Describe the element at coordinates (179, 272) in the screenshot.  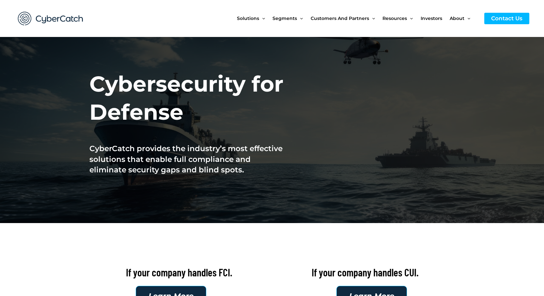
I see `h2: If your company handles FCI.` at that location.